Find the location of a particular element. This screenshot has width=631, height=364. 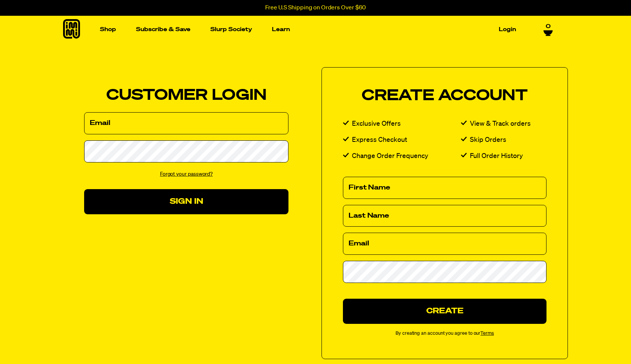

a: Forgot your password? is located at coordinates (186, 174).